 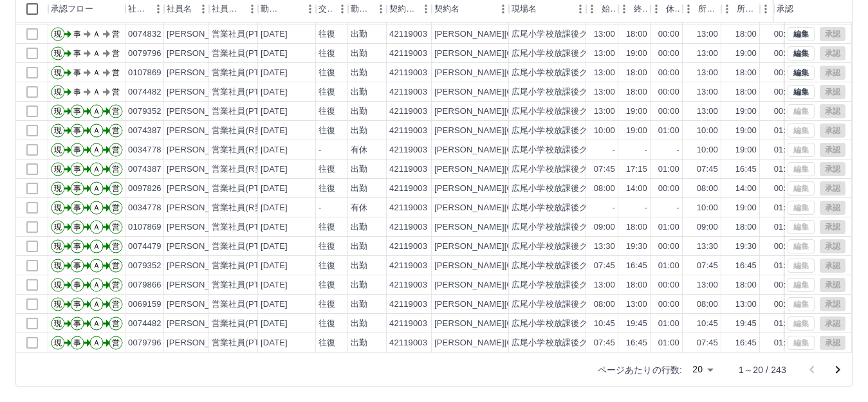 I want to click on div: 0107869, so click(x=145, y=73).